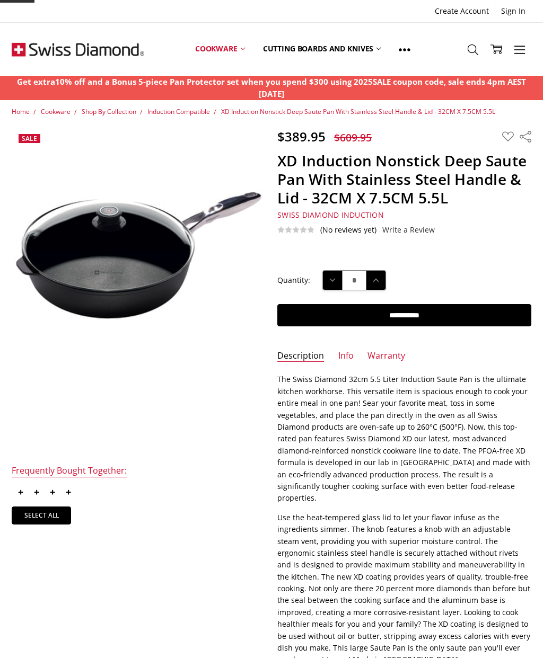 The width and height of the screenshot is (543, 658). What do you see at coordinates (404, 49) in the screenshot?
I see `a: Show All` at bounding box center [404, 49].